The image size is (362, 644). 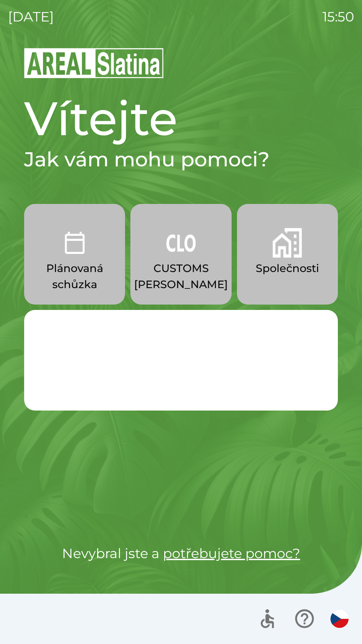 I want to click on img: Logo, so click(x=181, y=63).